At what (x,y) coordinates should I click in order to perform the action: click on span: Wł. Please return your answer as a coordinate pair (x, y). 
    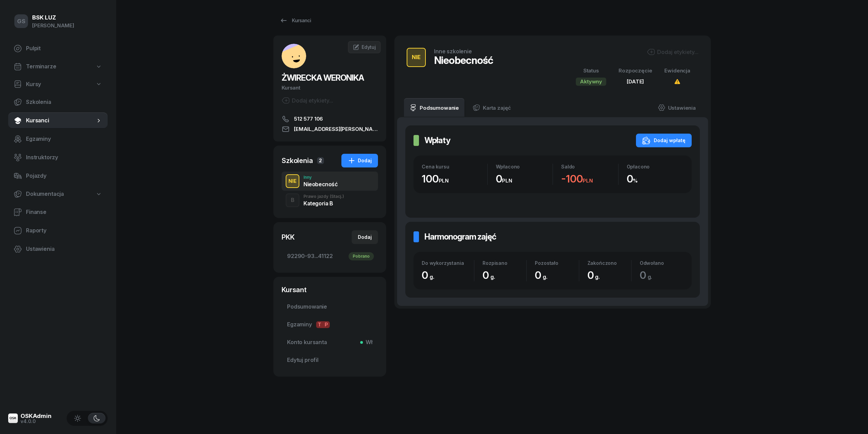
    Looking at the image, I should click on (367, 342).